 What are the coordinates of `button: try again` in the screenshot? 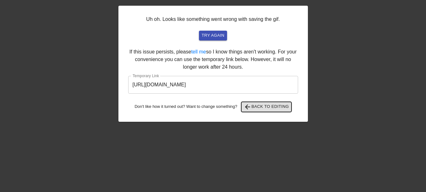 It's located at (213, 35).